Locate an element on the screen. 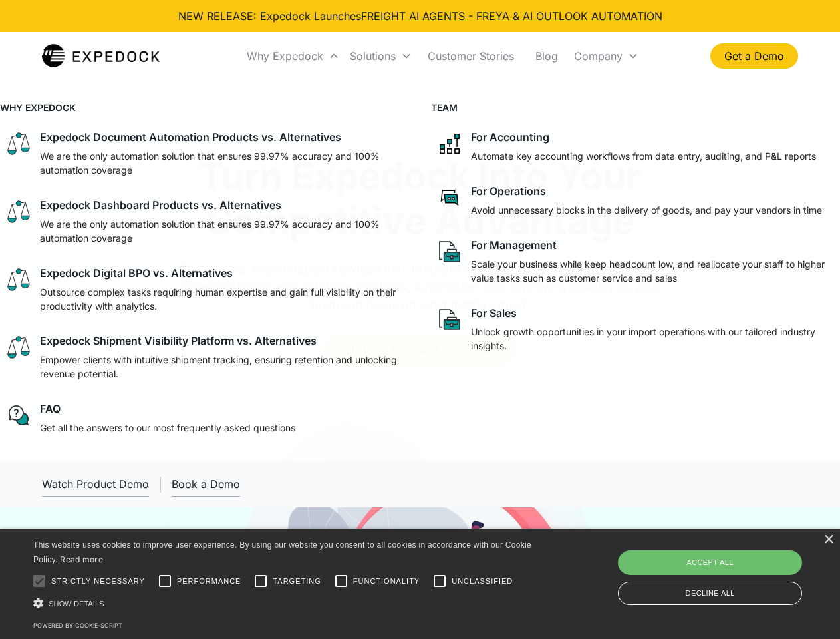 Image resolution: width=840 pixels, height=639 pixels. div: NEW RELEASE: Expedock Launches is located at coordinates (420, 16).